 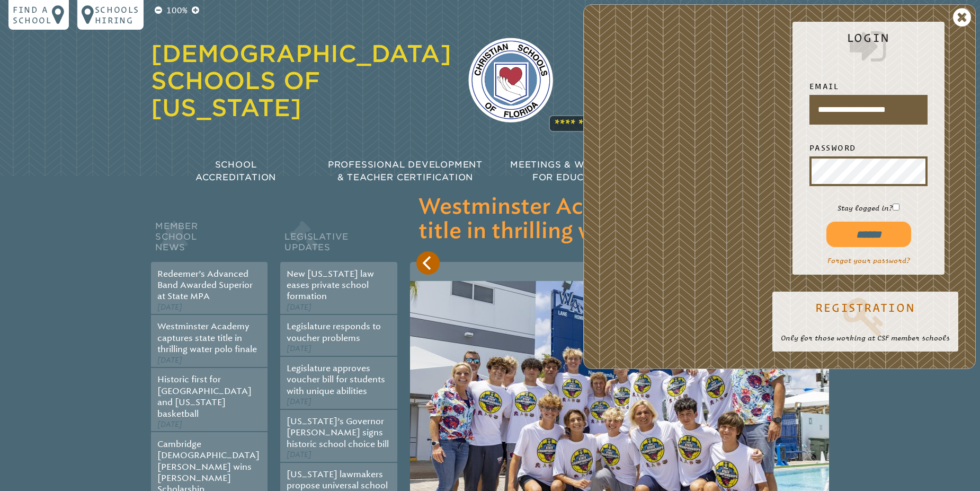 What do you see at coordinates (868, 148) in the screenshot?
I see `label: Password` at bounding box center [868, 148].